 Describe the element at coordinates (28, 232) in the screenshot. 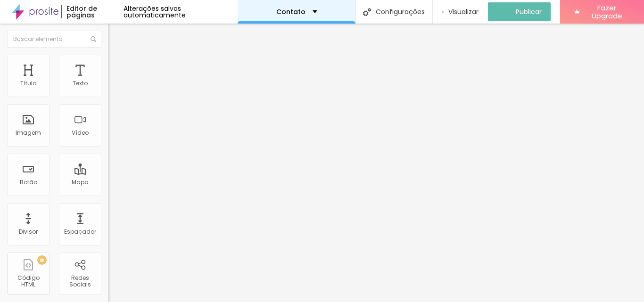

I see `div: Divisor` at that location.